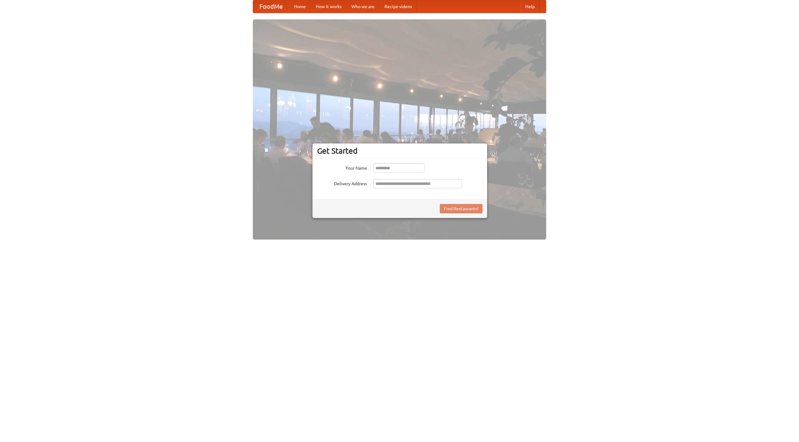 The image size is (799, 442). Describe the element at coordinates (363, 7) in the screenshot. I see `a: Who we are` at that location.